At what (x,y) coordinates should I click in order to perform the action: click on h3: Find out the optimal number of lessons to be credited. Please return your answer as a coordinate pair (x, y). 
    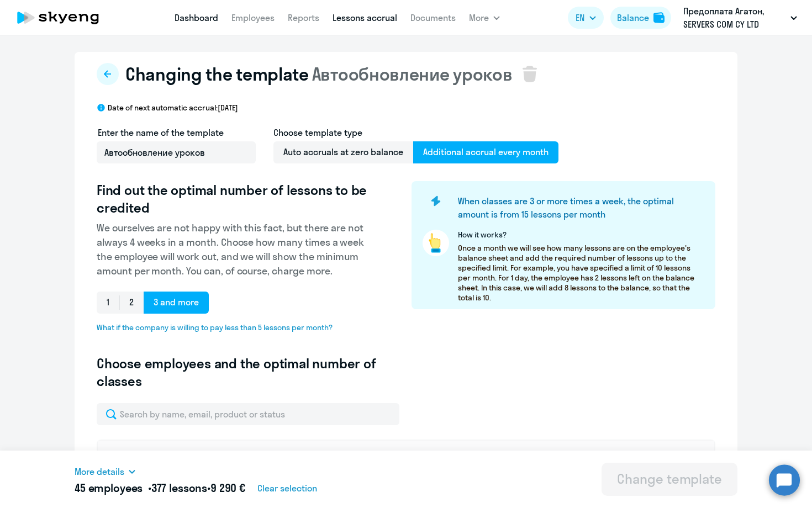
    Looking at the image, I should click on (237, 199).